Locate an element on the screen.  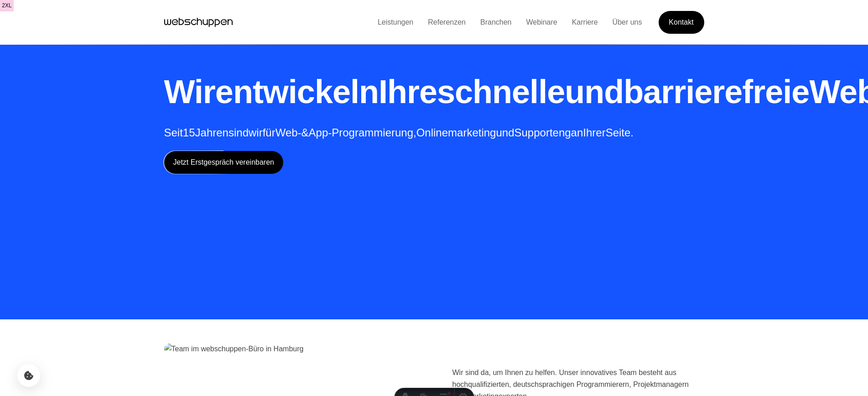
button: Cookie-Einstellungen öffnen is located at coordinates (29, 375).